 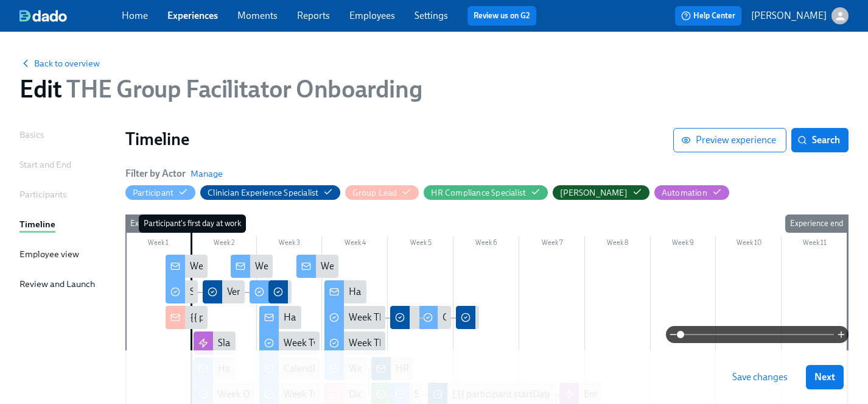 What do you see at coordinates (486, 192) in the screenshot?
I see `button: HR Compliance Specialist` at bounding box center [486, 192].